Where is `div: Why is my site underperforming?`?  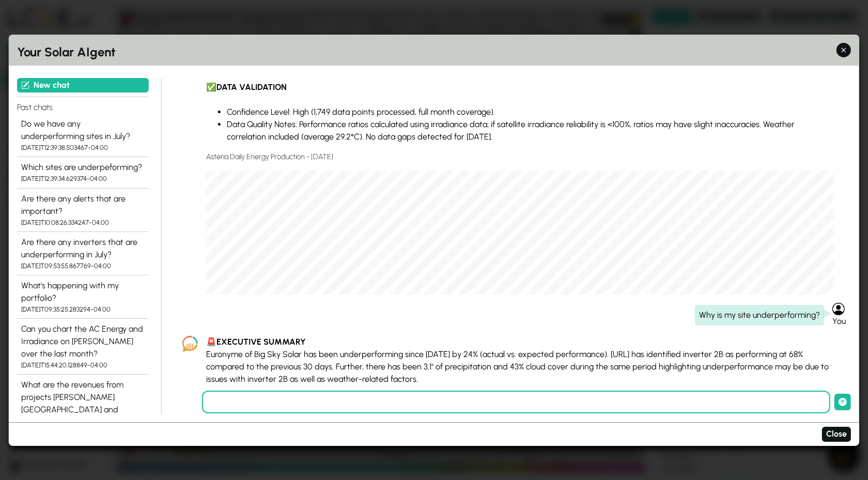 div: Why is my site underperforming? is located at coordinates (759, 315).